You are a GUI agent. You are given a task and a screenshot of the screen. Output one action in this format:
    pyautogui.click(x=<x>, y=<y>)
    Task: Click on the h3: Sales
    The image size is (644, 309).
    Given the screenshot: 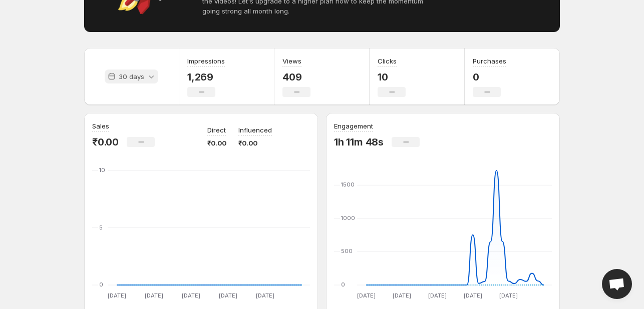 What is the action you would take?
    pyautogui.click(x=101, y=126)
    